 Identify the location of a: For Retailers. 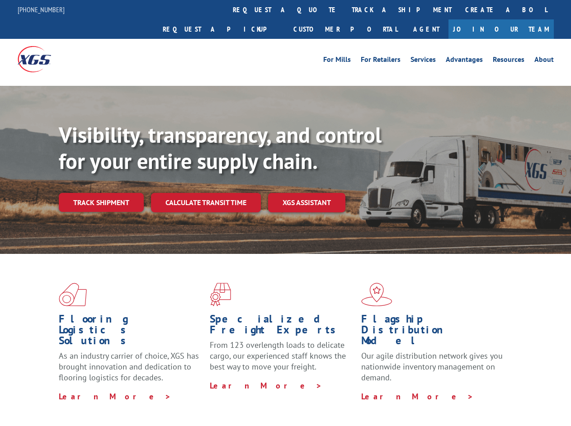
(381, 61).